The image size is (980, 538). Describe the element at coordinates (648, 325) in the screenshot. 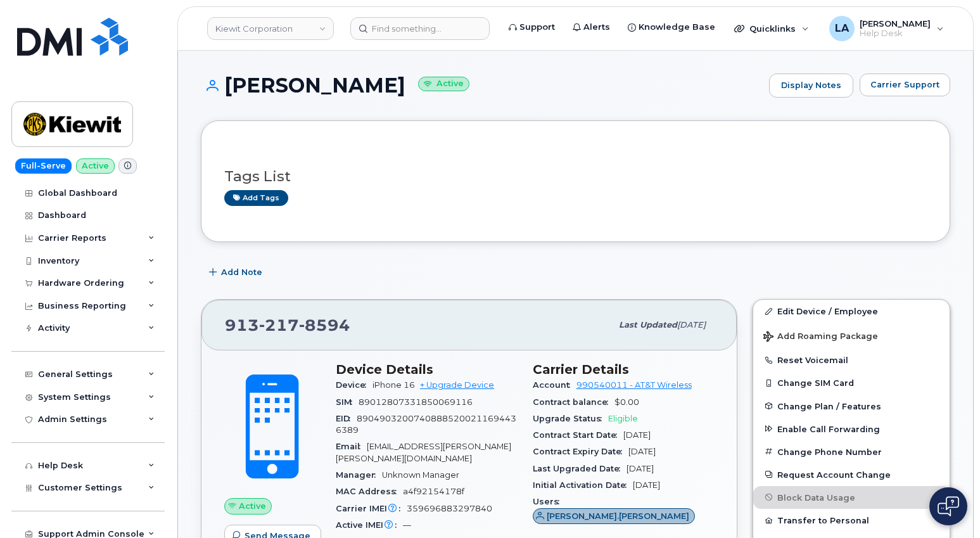

I see `span: Last updated` at that location.